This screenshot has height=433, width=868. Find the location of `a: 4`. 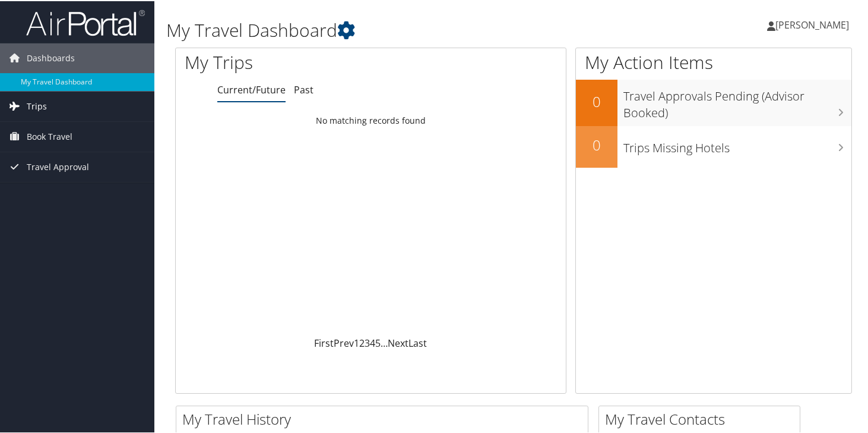

a: 4 is located at coordinates (372, 342).